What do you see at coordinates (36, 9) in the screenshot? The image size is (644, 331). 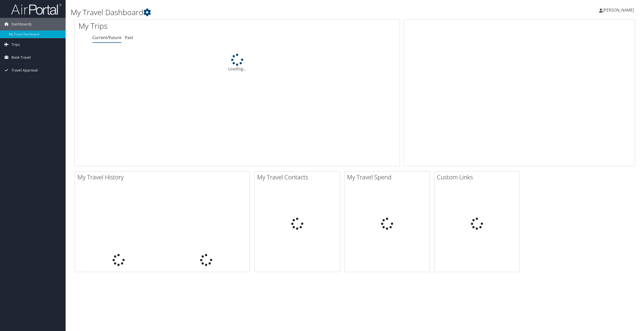 I see `img: airportal-logo.png` at bounding box center [36, 9].